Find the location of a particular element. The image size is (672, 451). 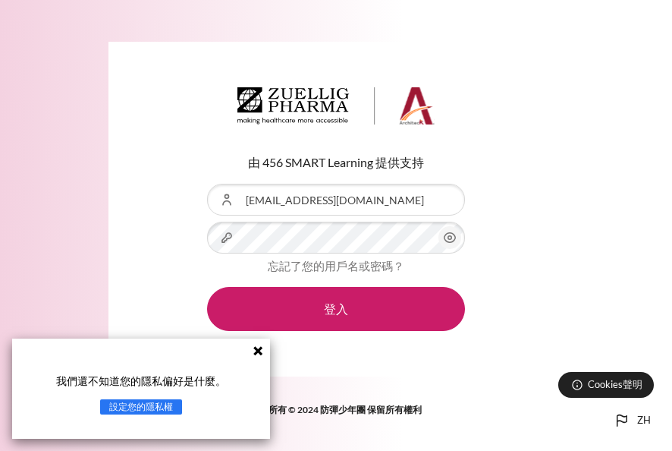

button: 語言 is located at coordinates (632, 420).